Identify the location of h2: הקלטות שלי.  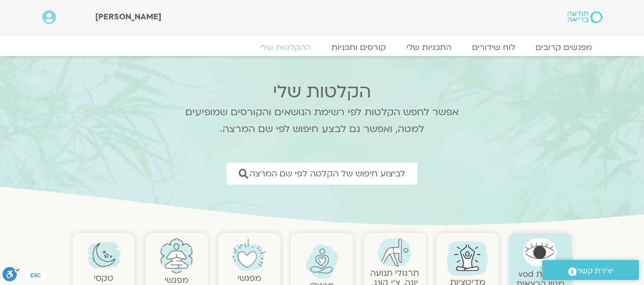
(322, 92).